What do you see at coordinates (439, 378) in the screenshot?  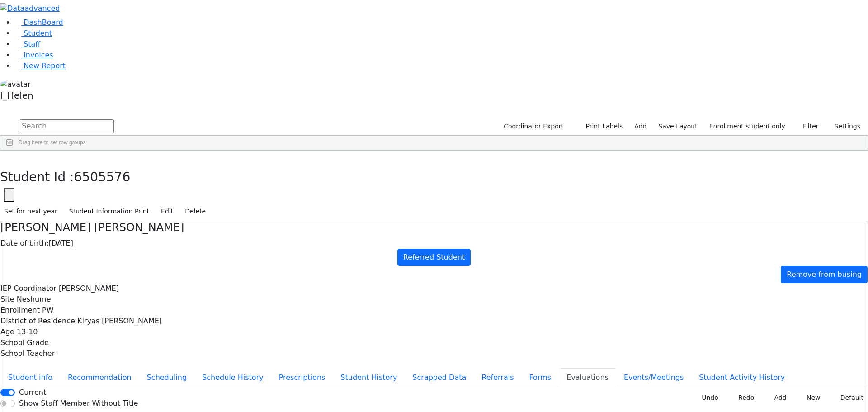 I see `button: Scrapped Data` at bounding box center [439, 378].